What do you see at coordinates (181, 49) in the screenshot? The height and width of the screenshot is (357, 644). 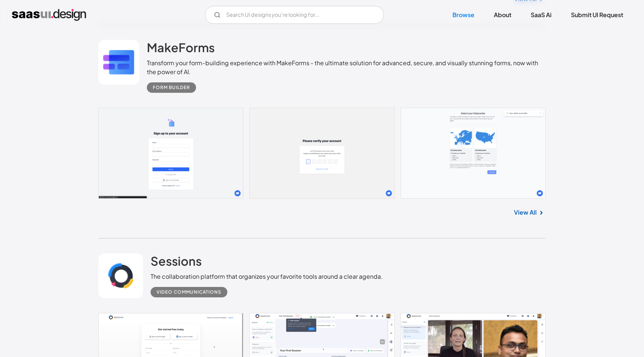 I see `a: MakeForms` at bounding box center [181, 49].